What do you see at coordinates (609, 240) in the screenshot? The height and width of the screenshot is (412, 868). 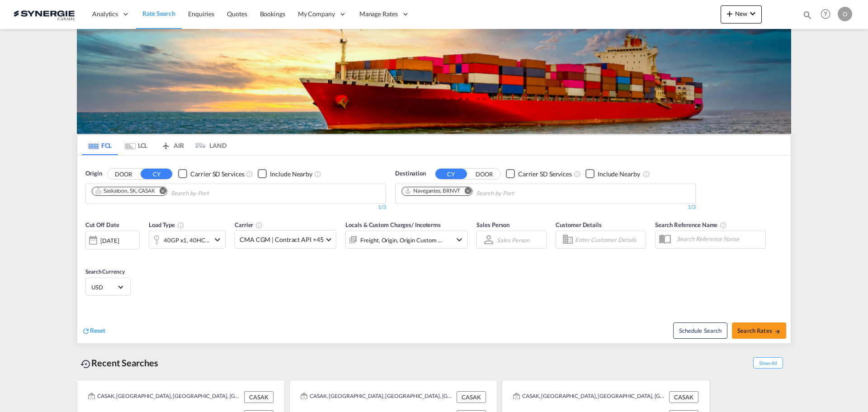 I see `input: Enter Customer Details` at bounding box center [609, 240].